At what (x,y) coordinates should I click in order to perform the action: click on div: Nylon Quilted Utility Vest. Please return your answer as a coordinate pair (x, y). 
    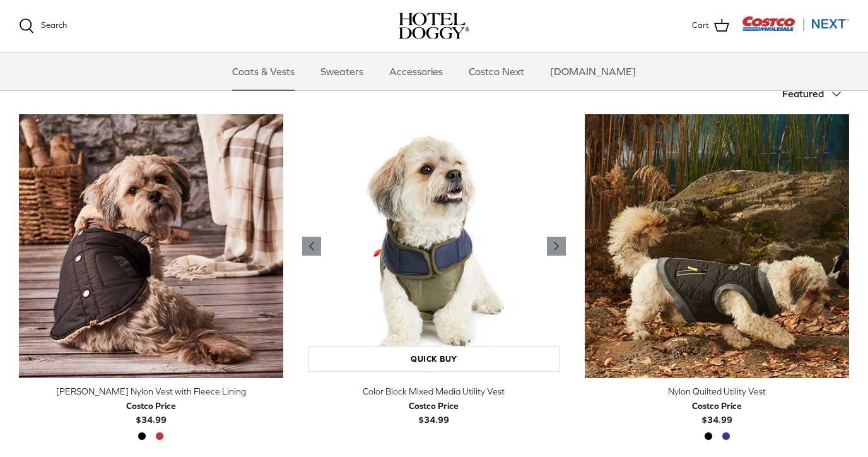
    Looking at the image, I should click on (716, 392).